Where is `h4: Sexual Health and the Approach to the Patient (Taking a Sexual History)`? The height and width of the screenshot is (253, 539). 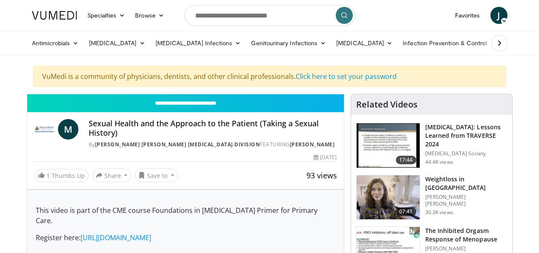
h4: Sexual Health and the Approach to the Patient (Taking a Sexual History) is located at coordinates (213, 128).